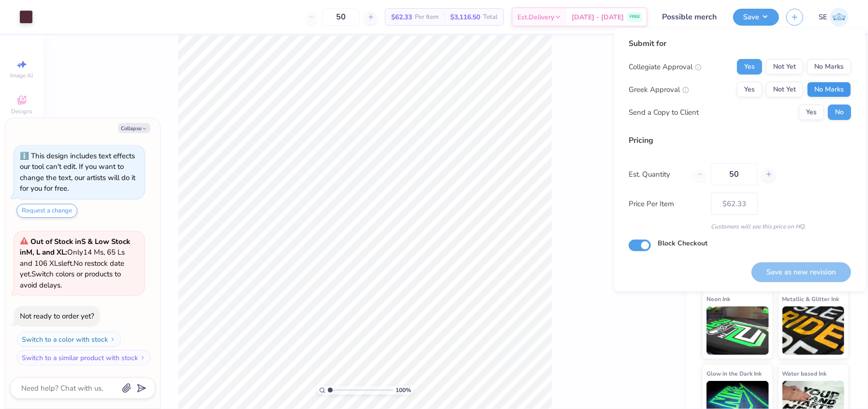 Image resolution: width=868 pixels, height=409 pixels. What do you see at coordinates (22, 111) in the screenshot?
I see `span: Designs` at bounding box center [22, 111].